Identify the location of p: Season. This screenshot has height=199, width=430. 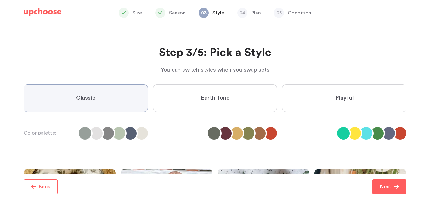
(177, 13).